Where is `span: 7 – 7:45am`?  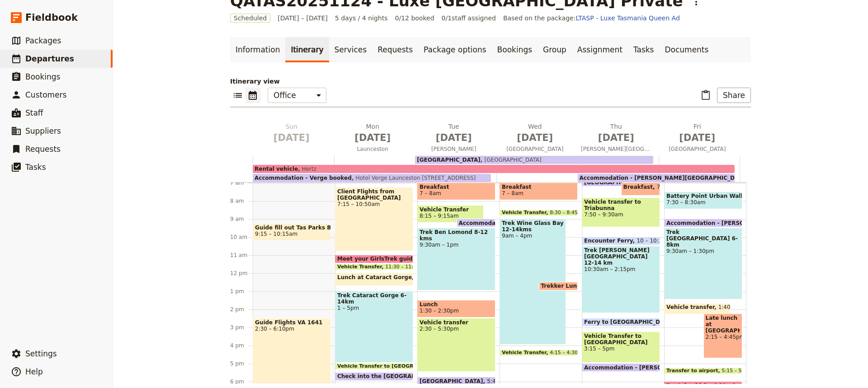
span: 7 – 7:45am is located at coordinates (672, 189).